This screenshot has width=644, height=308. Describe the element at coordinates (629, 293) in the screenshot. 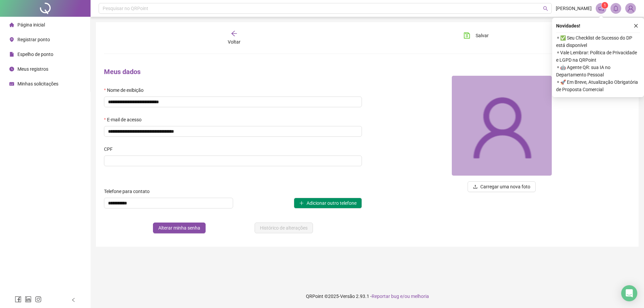

I see `div: Open Intercom Messenger` at that location.